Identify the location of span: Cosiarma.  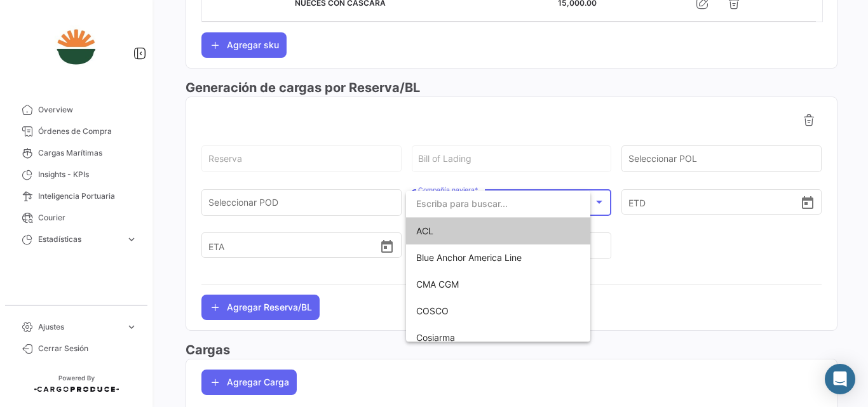
(435, 337).